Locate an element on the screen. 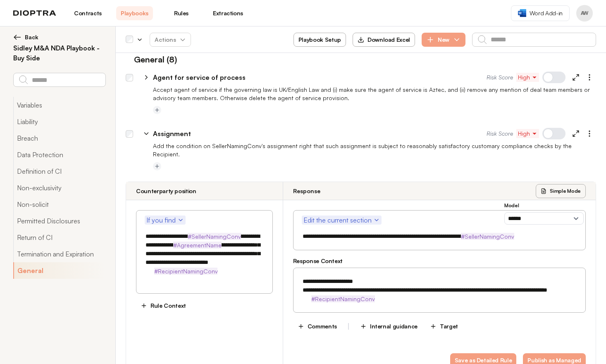 This screenshot has height=364, width=606. button: Edit the current section is located at coordinates (341, 220).